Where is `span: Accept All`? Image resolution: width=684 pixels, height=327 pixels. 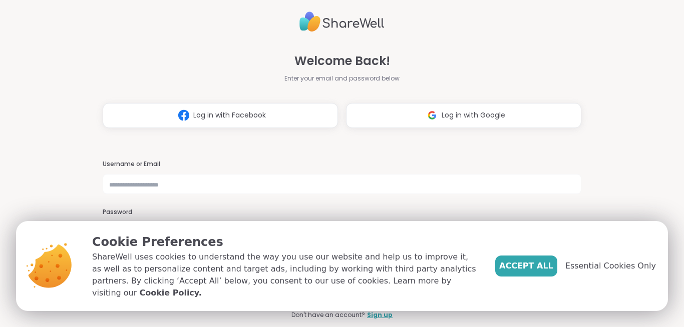 span: Accept All is located at coordinates (526, 266).